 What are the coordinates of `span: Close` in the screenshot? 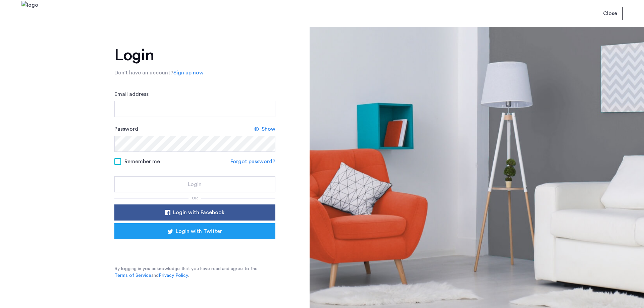 It's located at (610, 14).